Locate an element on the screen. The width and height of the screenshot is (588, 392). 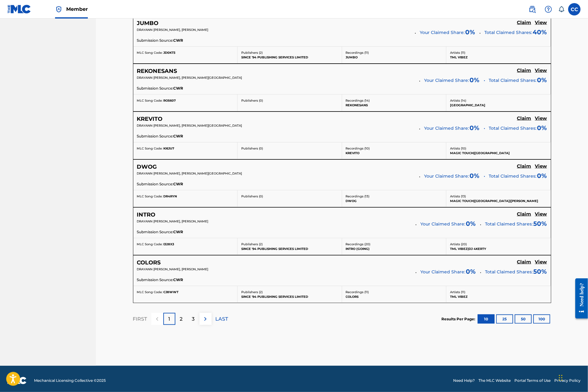
span: Mechanical Licensing Collective © 2025 is located at coordinates (70, 381).